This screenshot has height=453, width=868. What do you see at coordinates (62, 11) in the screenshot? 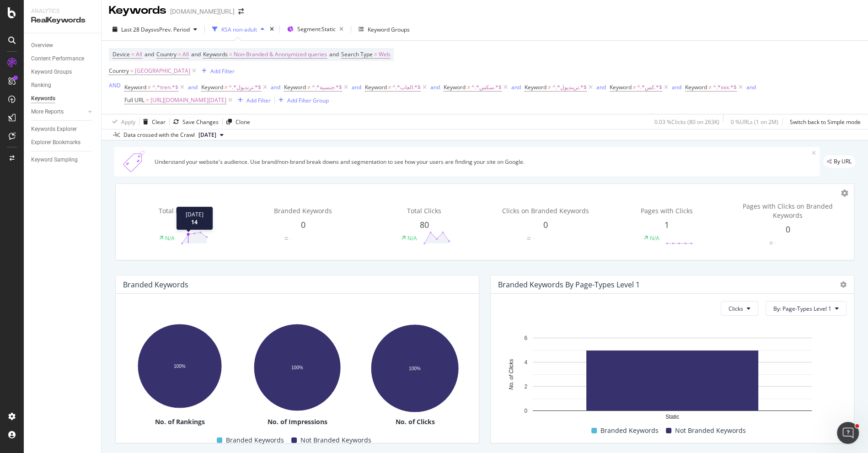
I see `div: Analytics` at bounding box center [62, 11].